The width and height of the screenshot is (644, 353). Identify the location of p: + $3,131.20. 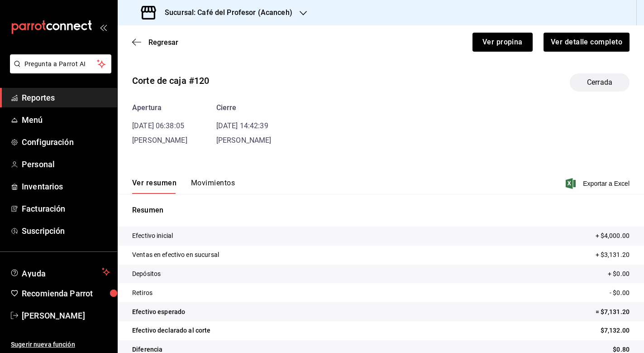
(612, 254).